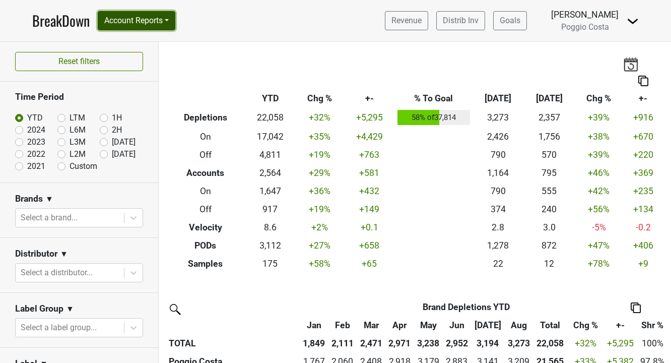 This screenshot has width=671, height=363. I want to click on span: +5,295, so click(620, 343).